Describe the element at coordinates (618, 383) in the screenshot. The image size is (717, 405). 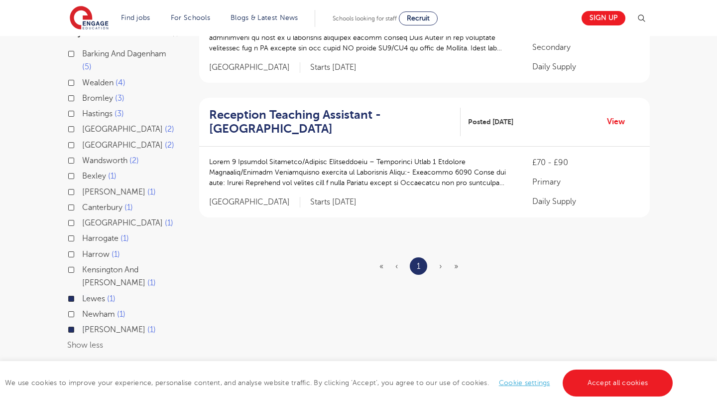
I see `a: Accept all cookies` at that location.